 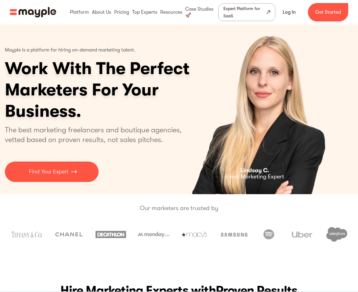 I want to click on p: The best marketing freelancers and boutique agencies, vetted based on proven results, not sales p..., so click(x=97, y=135).